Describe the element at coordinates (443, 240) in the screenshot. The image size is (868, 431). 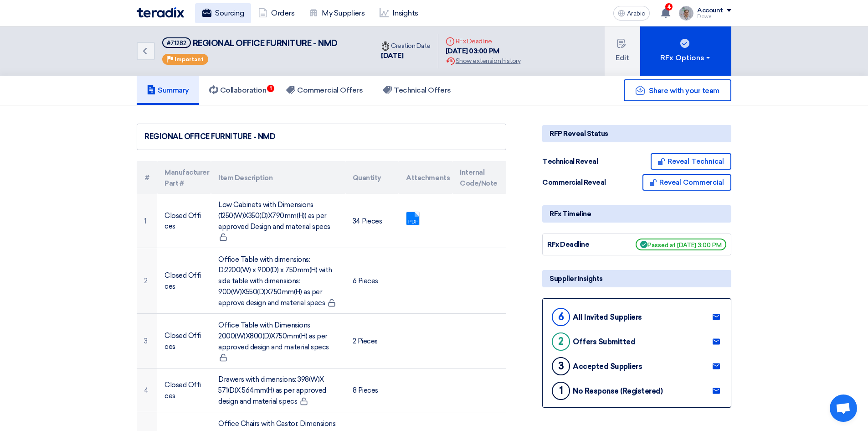
I see `a: NKMDR_1756987761580.PDF` at that location.